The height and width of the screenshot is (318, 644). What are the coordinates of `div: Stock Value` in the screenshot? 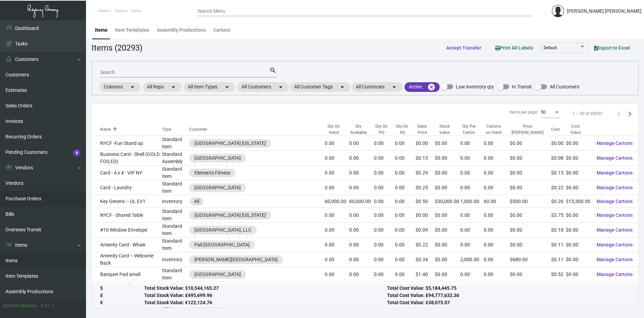 It's located at (448, 129).